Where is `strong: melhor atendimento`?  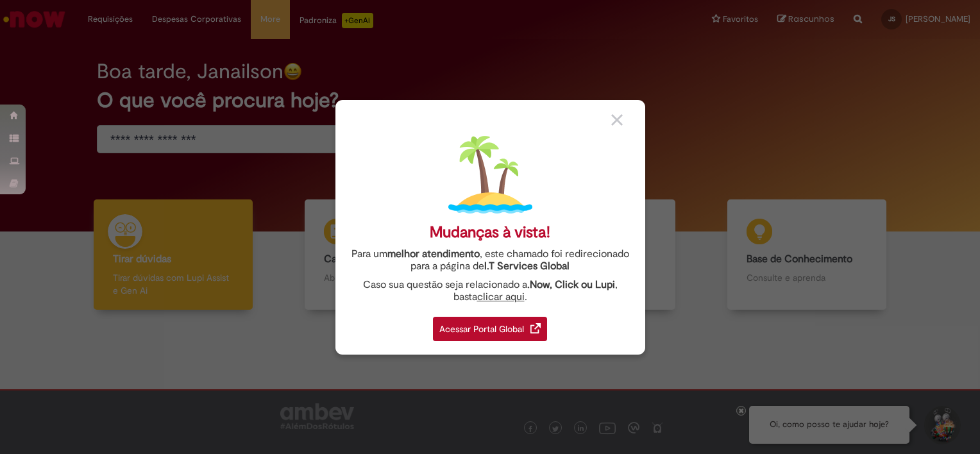 strong: melhor atendimento is located at coordinates (433, 254).